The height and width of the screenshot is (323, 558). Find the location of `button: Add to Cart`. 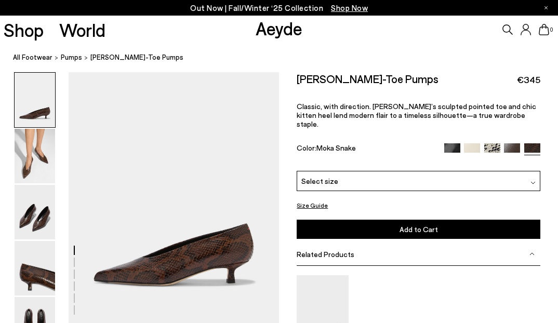

button: Add to Cart is located at coordinates (418, 229).